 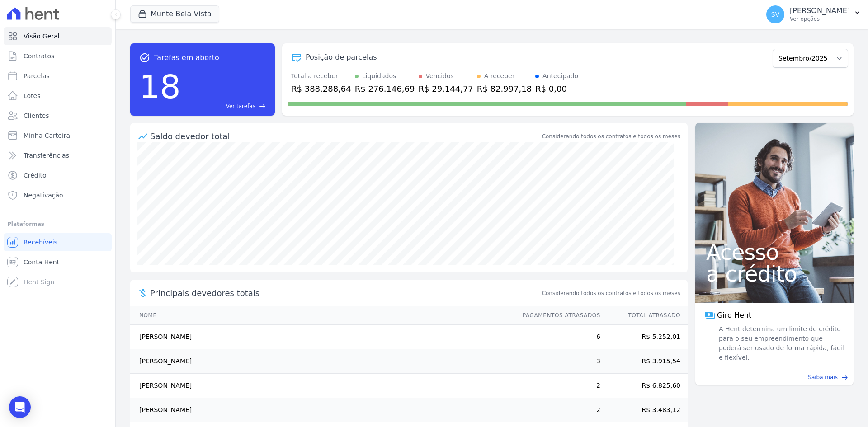 What do you see at coordinates (385, 89) in the screenshot?
I see `div: R$ 276.146,69` at bounding box center [385, 89].